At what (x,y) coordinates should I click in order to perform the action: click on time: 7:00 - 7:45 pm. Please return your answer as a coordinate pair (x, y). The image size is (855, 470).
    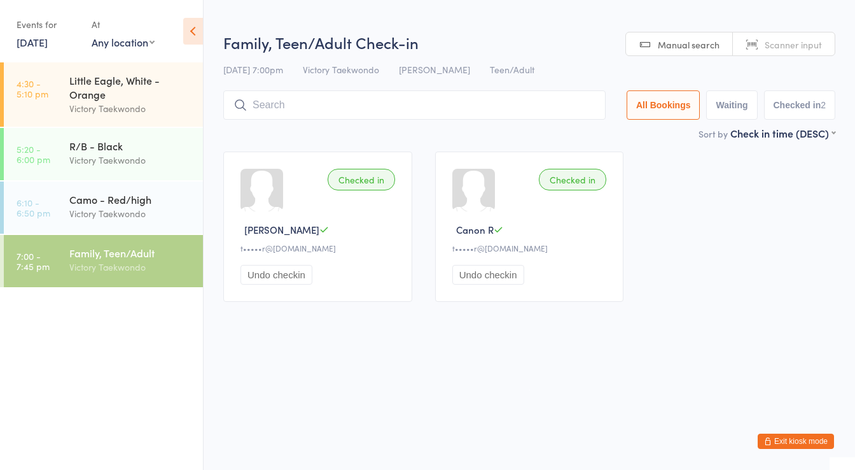
    Looking at the image, I should click on (33, 261).